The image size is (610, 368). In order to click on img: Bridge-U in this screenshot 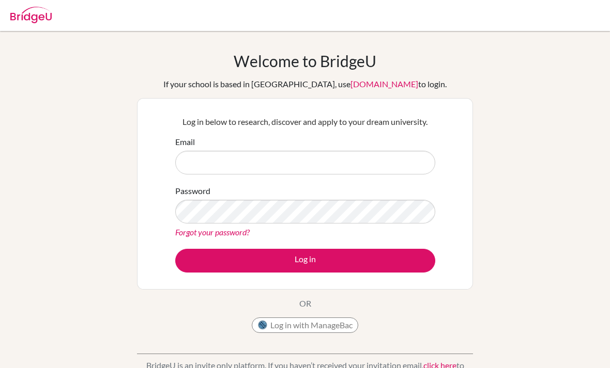, I will do `click(31, 15)`.